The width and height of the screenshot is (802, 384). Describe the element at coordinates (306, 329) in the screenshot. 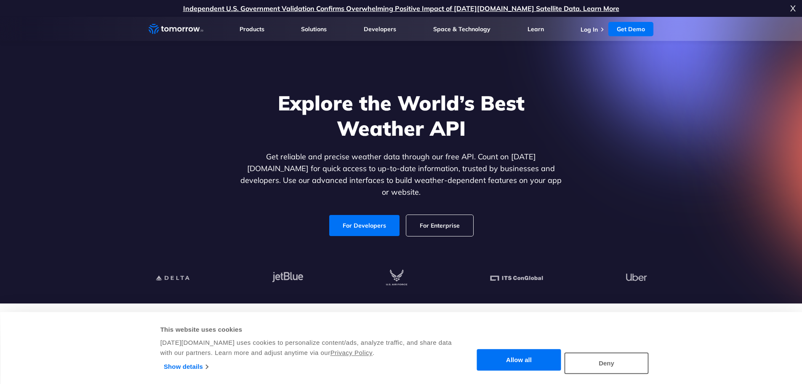

I see `div: This website uses cookies` at that location.